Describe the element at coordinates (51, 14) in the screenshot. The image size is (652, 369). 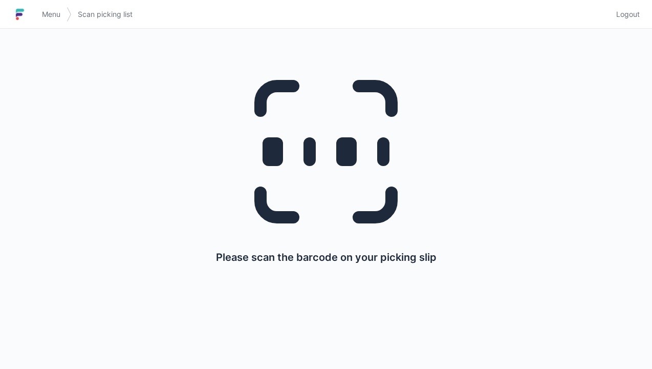
I see `a: Menu` at that location.